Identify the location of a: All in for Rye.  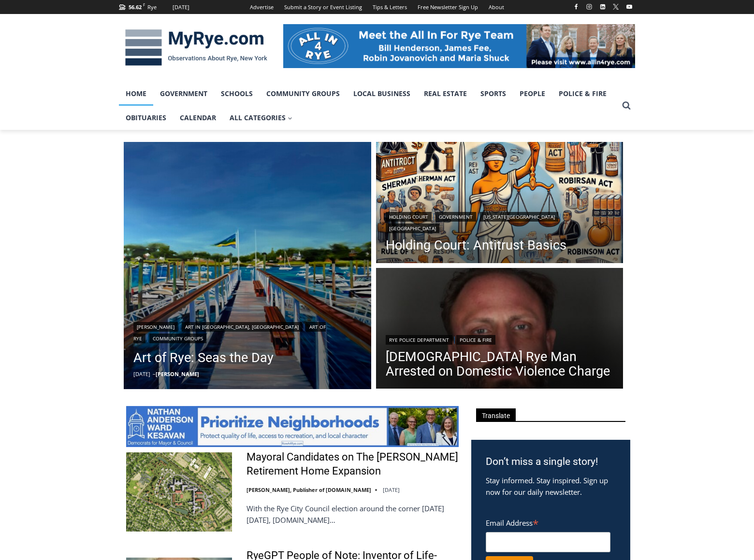
(459, 46).